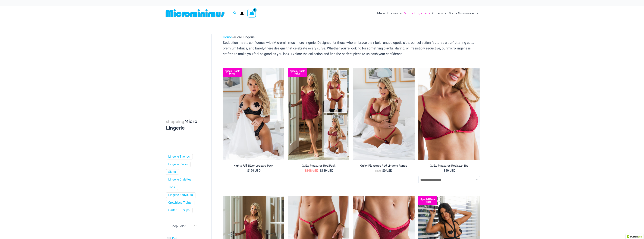 This screenshot has width=644, height=239. Describe the element at coordinates (312, 171) in the screenshot. I see `bdi: 198 USD` at that location.